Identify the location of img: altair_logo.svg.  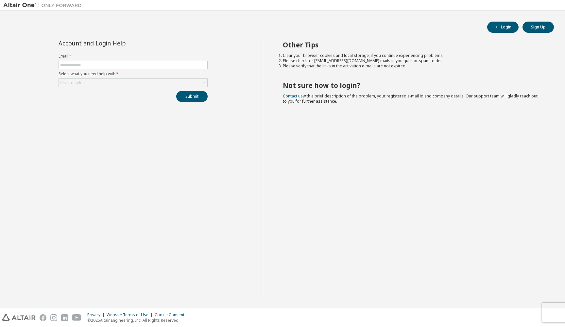
(19, 317).